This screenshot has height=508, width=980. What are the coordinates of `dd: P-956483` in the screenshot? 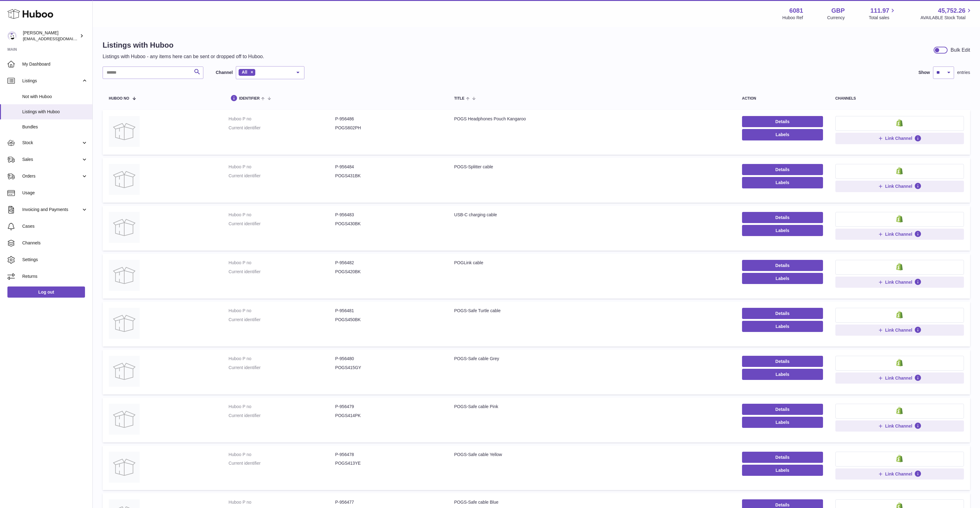 It's located at (389, 214).